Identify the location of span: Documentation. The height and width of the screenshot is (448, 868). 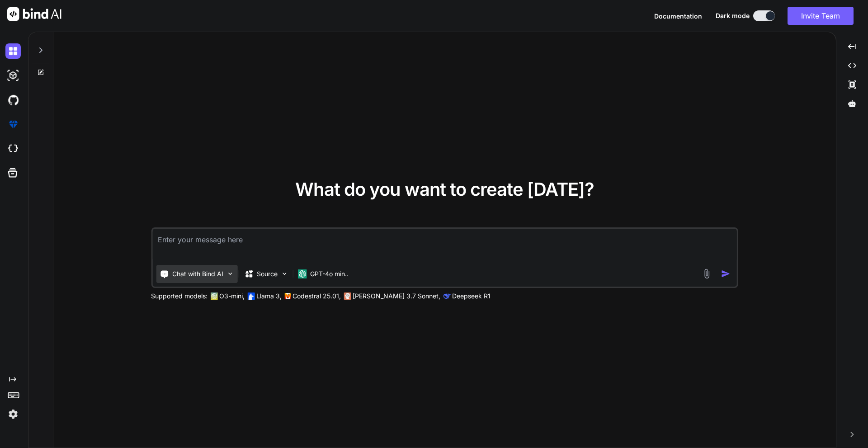
(678, 16).